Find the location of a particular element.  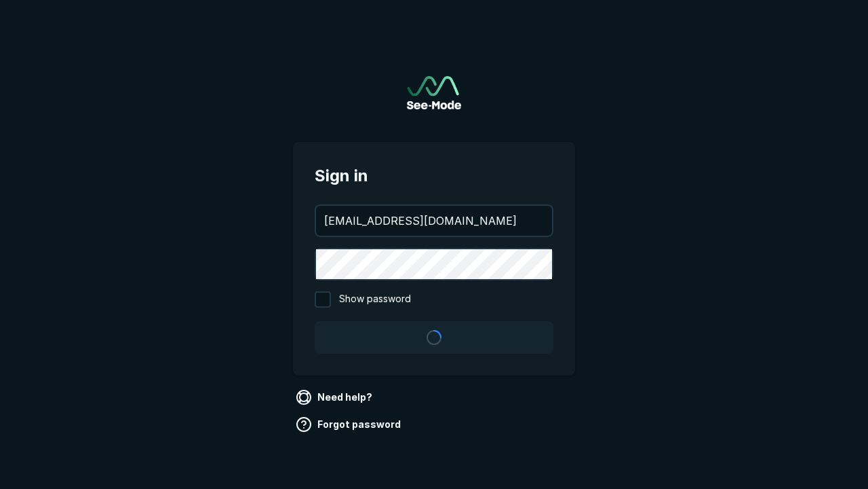

span: Sign in is located at coordinates (434, 176).